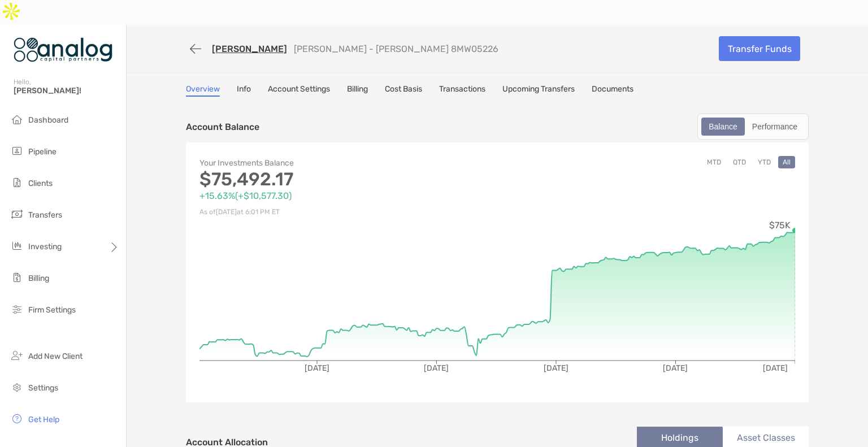 This screenshot has height=447, width=868. Describe the element at coordinates (55, 356) in the screenshot. I see `span: Add New Client` at that location.